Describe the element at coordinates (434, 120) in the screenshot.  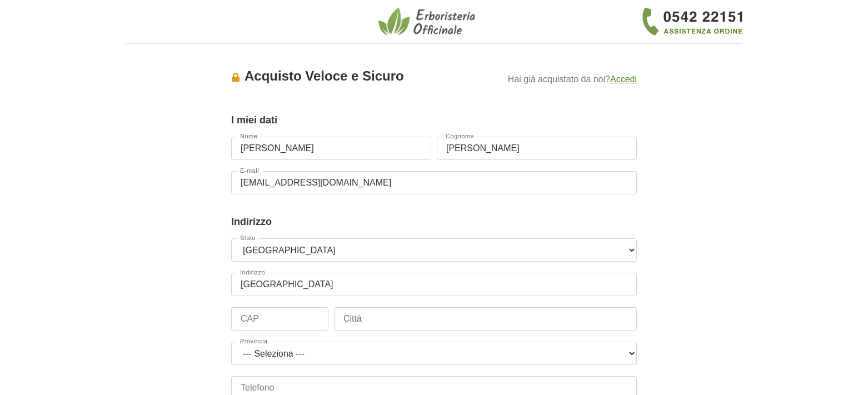
I see `legend: I miei dati` at that location.